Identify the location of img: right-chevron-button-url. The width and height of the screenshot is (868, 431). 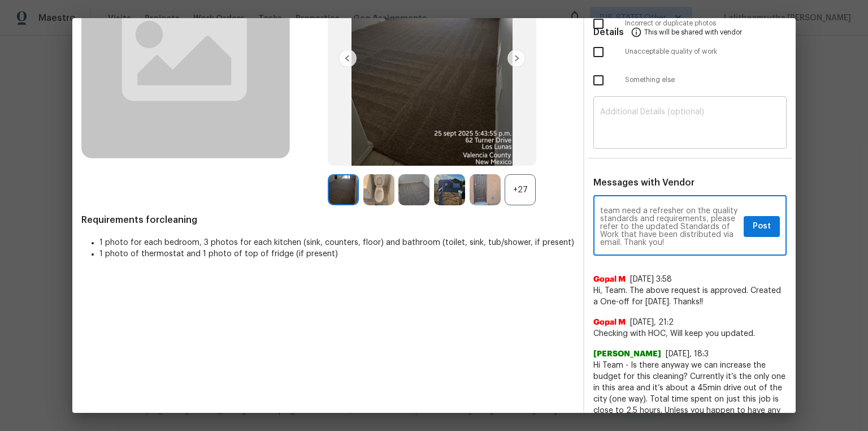
(517, 58).